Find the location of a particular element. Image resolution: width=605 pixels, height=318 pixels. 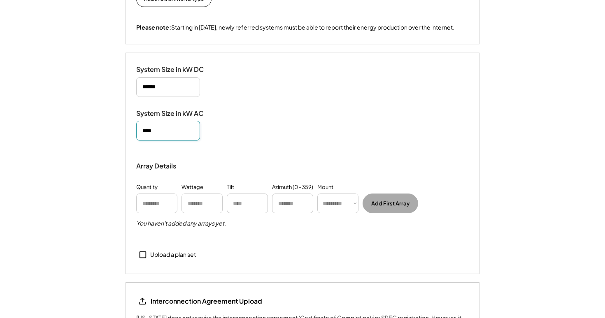

div: Upload a plan set is located at coordinates (173, 255).